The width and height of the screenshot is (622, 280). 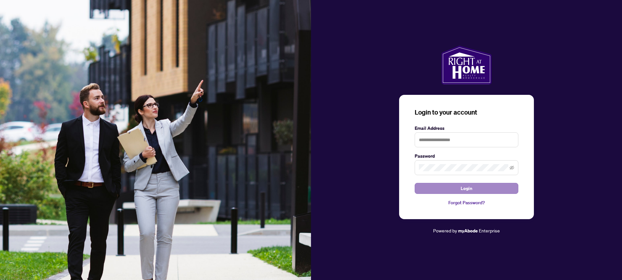 What do you see at coordinates (466, 203) in the screenshot?
I see `a: Forgot Password?` at bounding box center [466, 203].